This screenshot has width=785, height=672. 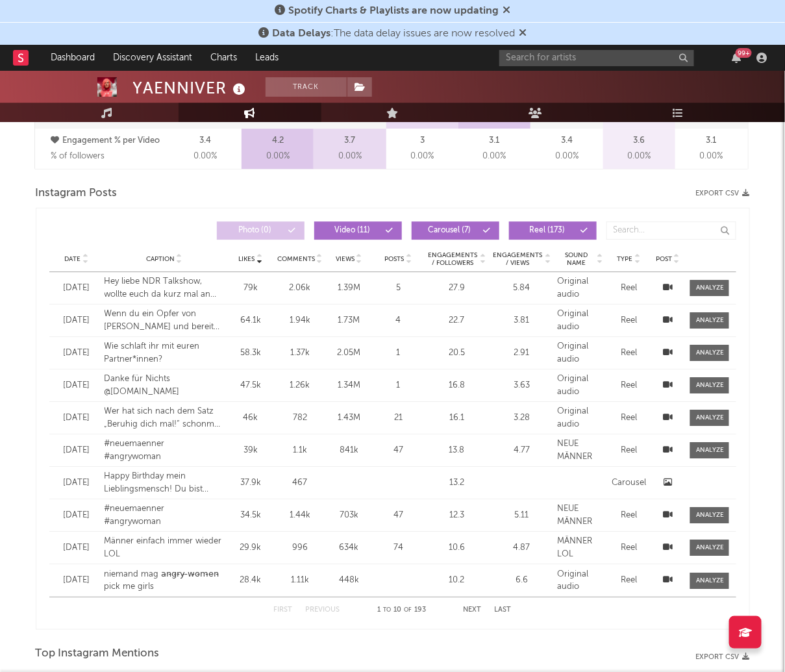 I want to click on div: 467, so click(x=300, y=484).